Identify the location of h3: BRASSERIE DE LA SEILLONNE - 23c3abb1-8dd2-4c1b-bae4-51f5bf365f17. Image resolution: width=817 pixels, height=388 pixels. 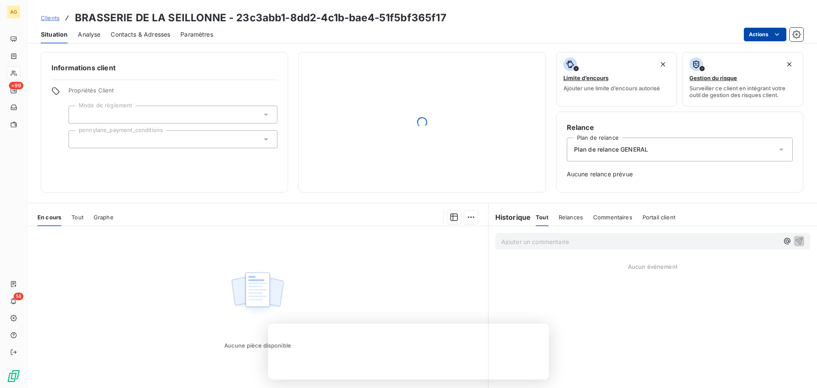
(260, 18).